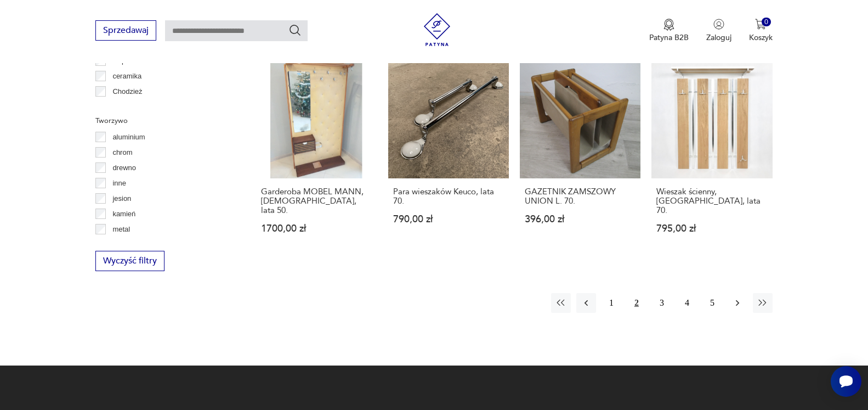  Describe the element at coordinates (125, 31) in the screenshot. I see `a: Sprzedawaj` at that location.